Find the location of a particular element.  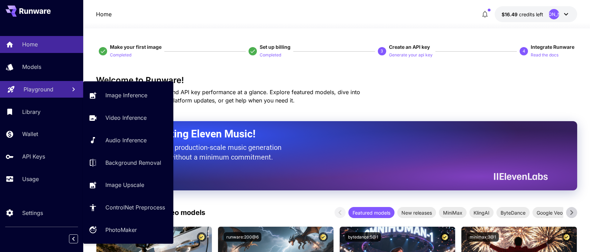

p: ControlNet Preprocess is located at coordinates (135, 208).